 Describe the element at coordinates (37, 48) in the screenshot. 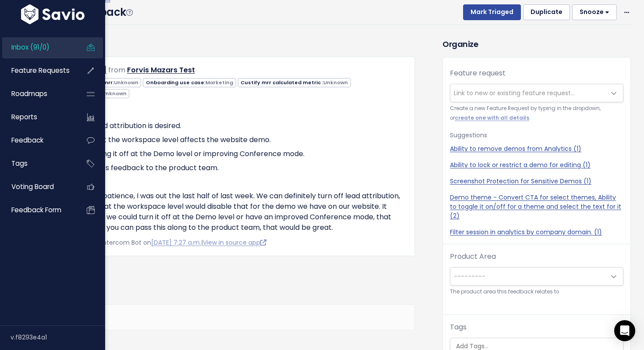

I see `a: Inbox (91/0)` at that location.